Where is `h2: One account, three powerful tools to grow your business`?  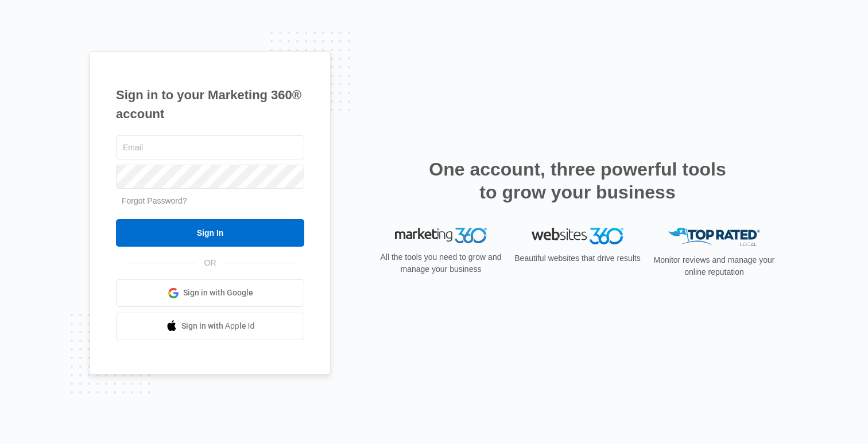
h2: One account, three powerful tools to grow your business is located at coordinates (577, 180).